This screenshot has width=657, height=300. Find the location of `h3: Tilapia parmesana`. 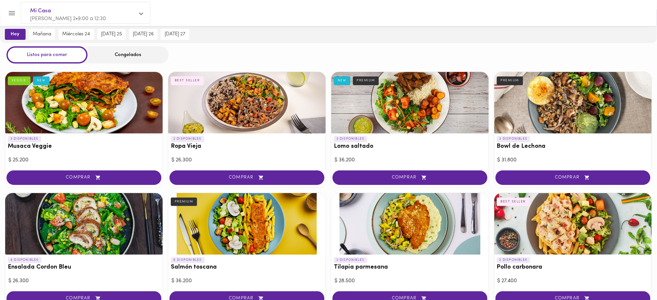

h3: Tilapia parmesana is located at coordinates (410, 267).